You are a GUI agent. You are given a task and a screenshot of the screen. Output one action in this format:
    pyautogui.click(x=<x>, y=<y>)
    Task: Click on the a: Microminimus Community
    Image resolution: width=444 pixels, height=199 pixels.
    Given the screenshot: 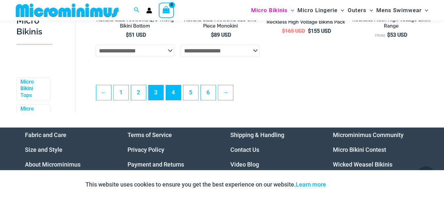 What is the action you would take?
    pyautogui.click(x=368, y=135)
    